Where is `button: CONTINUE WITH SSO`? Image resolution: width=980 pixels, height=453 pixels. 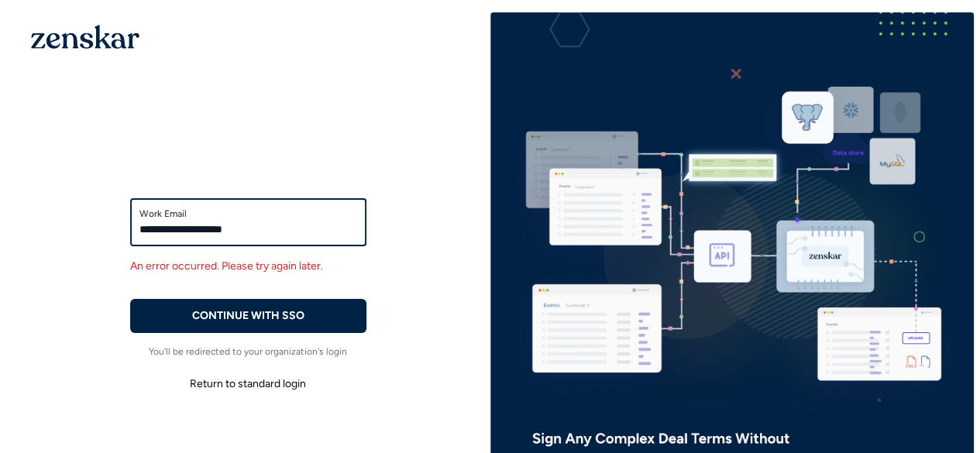
button: CONTINUE WITH SSO is located at coordinates (247, 316).